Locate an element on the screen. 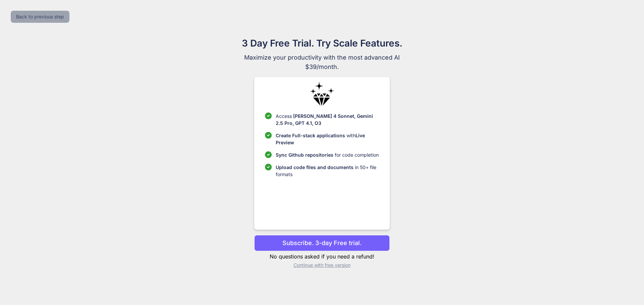 This screenshot has width=644, height=305. p: for code completion is located at coordinates (327, 155).